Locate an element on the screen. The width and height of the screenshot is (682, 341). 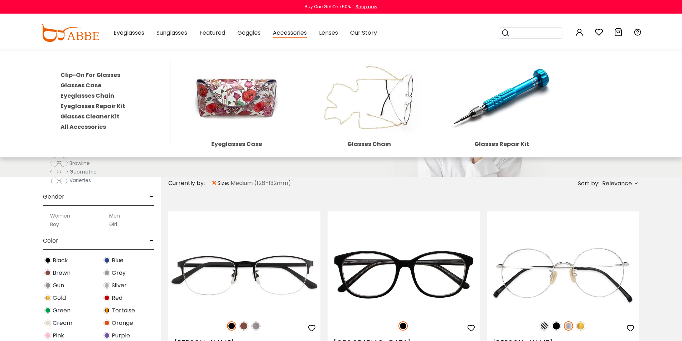
a: Glasses Case is located at coordinates (81, 85).